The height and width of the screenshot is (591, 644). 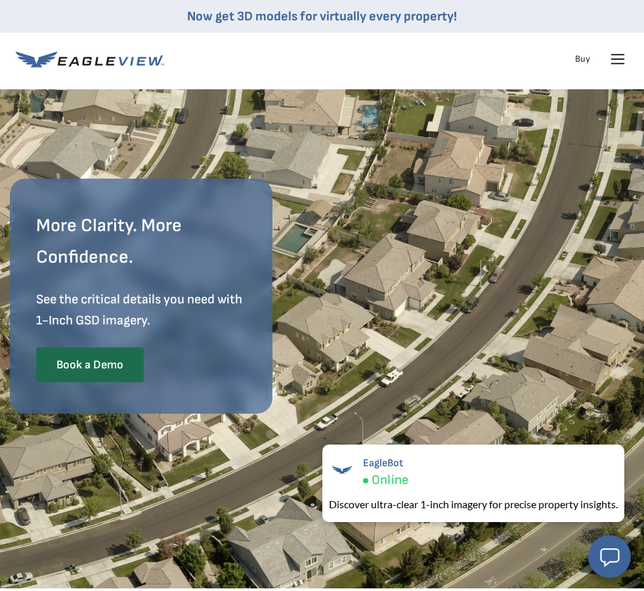 I want to click on p: See the critical details you need with 1-Inch GSD imagery., so click(x=141, y=310).